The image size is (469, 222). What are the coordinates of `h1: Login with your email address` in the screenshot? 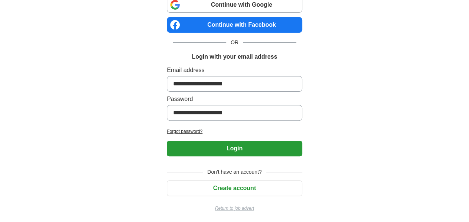 It's located at (234, 57).